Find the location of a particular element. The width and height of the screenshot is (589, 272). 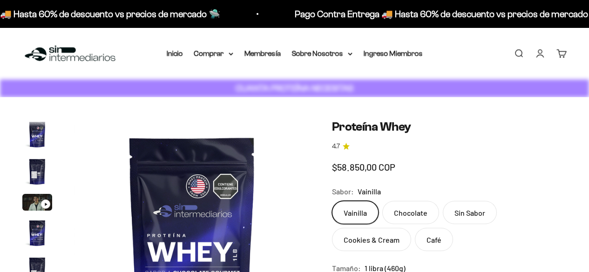

legend: Sabor: is located at coordinates (342, 192).